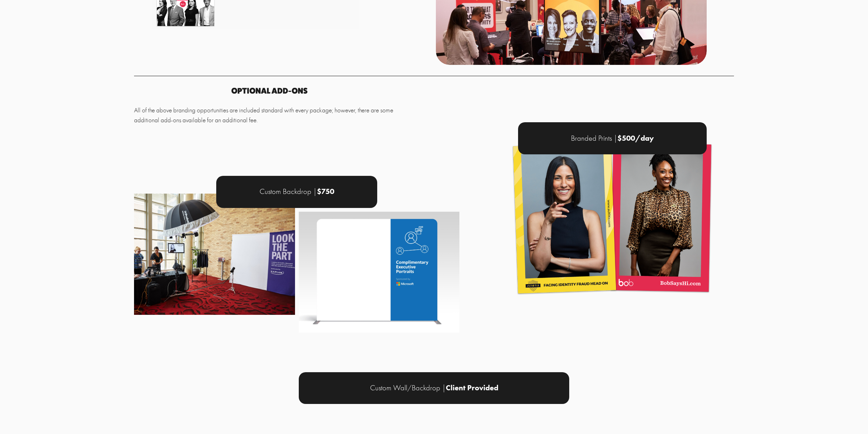 Image resolution: width=868 pixels, height=434 pixels. What do you see at coordinates (472, 387) in the screenshot?
I see `strong: Client Provided` at bounding box center [472, 387].